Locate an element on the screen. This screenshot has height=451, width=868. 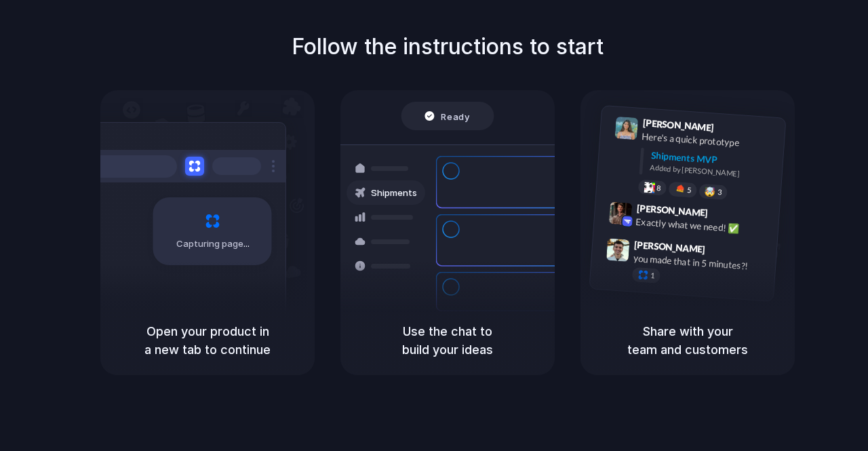
h5: Use the chat to build your ideas is located at coordinates (447, 341).